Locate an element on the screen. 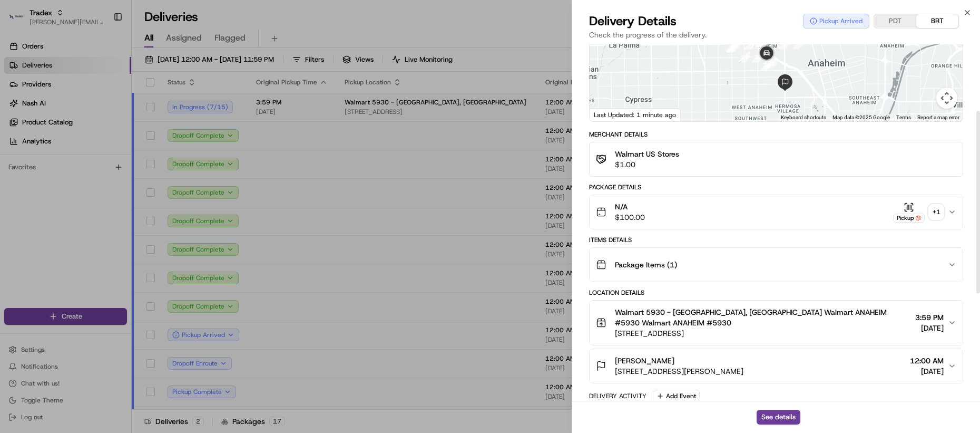 This screenshot has width=980, height=433. span: API Documentation is located at coordinates (135, 241).